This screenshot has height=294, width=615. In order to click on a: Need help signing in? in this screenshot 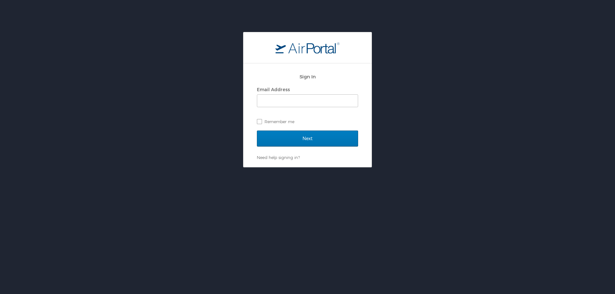, I will do `click(278, 158)`.